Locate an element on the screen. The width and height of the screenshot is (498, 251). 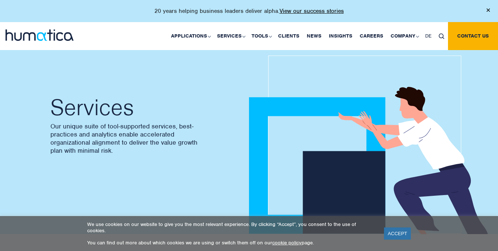
a: Contact us is located at coordinates (473, 36).